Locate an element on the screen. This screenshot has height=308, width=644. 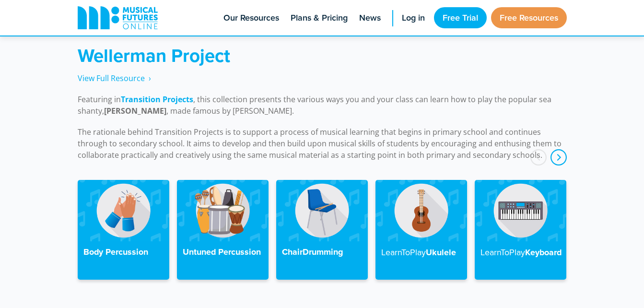
p: Featuring in , this collection presents the various ways you and your class can learn how to play... is located at coordinates (322, 105).